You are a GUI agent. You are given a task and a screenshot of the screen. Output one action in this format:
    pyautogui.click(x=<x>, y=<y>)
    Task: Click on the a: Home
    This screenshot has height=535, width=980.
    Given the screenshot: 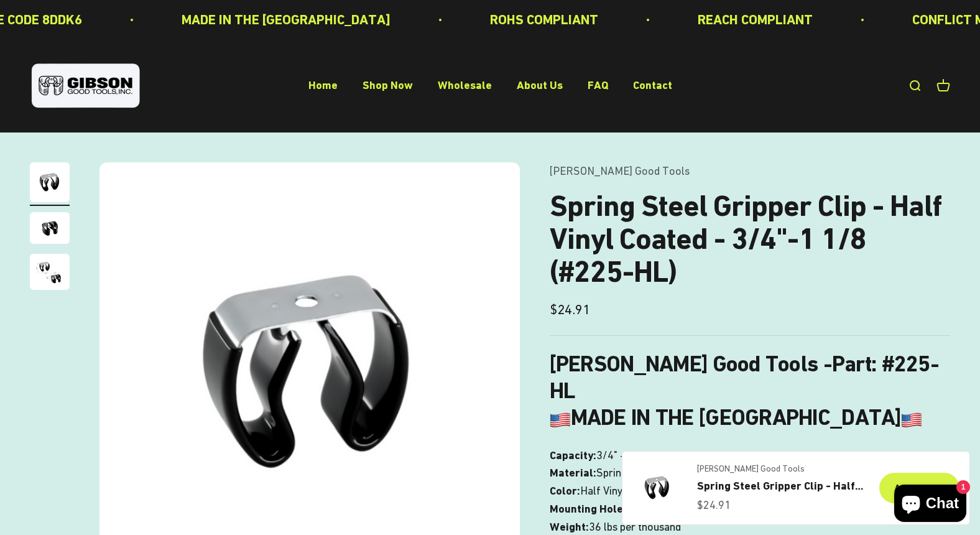 What is the action you would take?
    pyautogui.click(x=323, y=85)
    